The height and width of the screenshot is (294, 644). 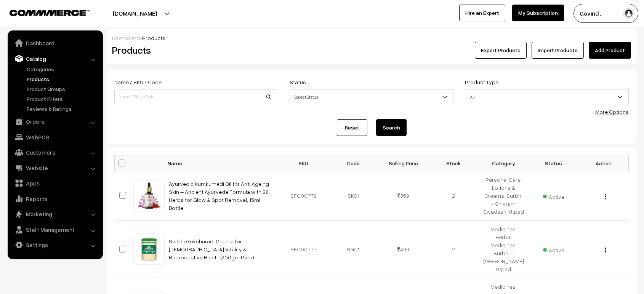 I want to click on a: Reviews & Ratings, so click(x=63, y=109).